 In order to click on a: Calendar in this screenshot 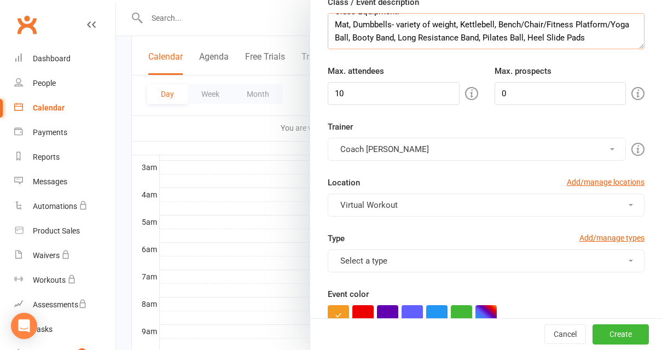, I will do `click(65, 108)`.